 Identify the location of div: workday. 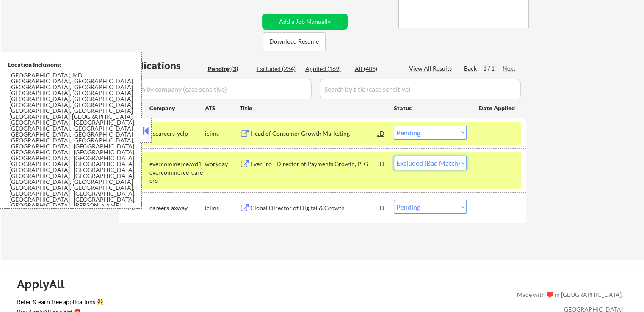
(222, 164).